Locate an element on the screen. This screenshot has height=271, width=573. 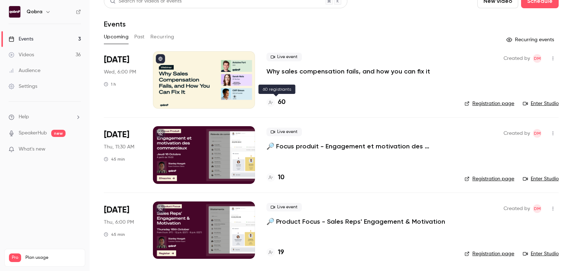
div: Oct 16 Thu, 11:30 AM (Europe/Paris) is located at coordinates (123, 155).